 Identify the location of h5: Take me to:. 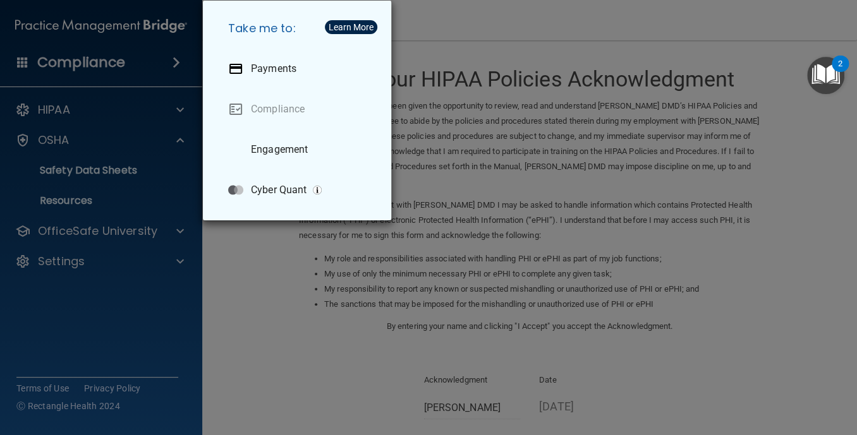
(299, 28).